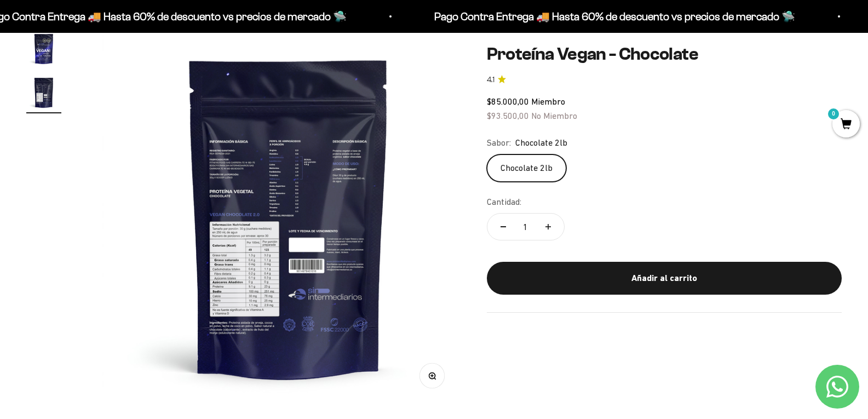 The image size is (868, 419). I want to click on span: Miembro, so click(548, 101).